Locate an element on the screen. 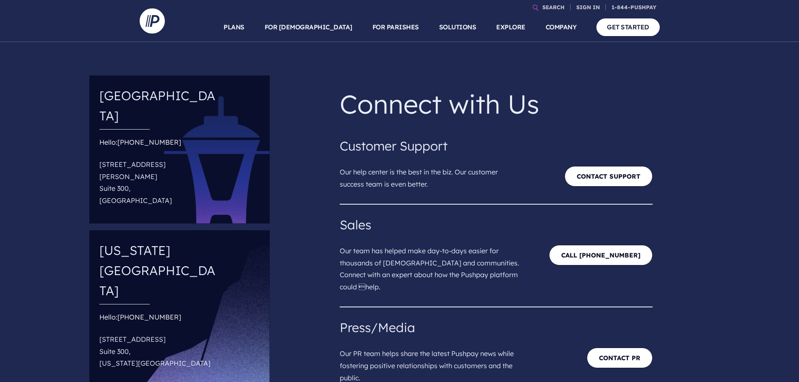 This screenshot has height=382, width=799. a: Contact PR is located at coordinates (619, 358).